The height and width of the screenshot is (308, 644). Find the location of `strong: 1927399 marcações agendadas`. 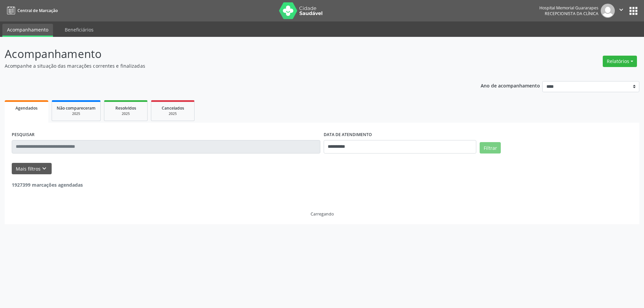

strong: 1927399 marcações agendadas is located at coordinates (47, 185).